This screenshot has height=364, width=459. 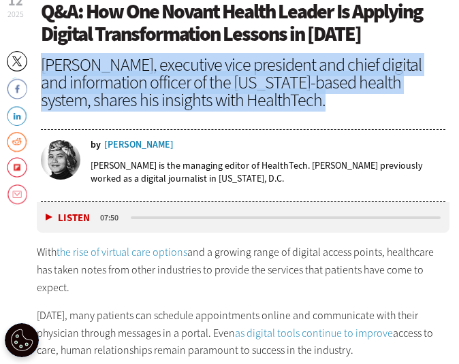 I want to click on div: media player, so click(x=243, y=217).